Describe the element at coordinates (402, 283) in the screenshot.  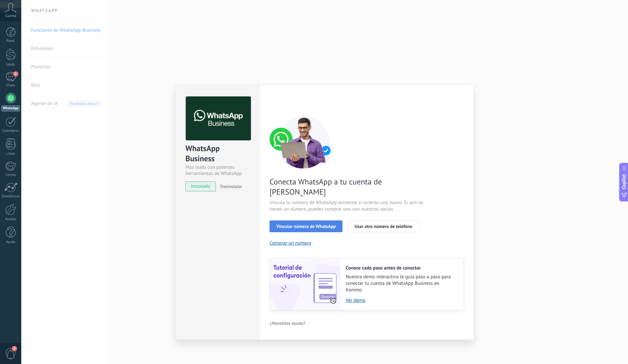
I see `span: Nuestra demo interactiva te guía paso a paso para conectar tu cuenta de WhatsApp Business en Kommo.` at that location.